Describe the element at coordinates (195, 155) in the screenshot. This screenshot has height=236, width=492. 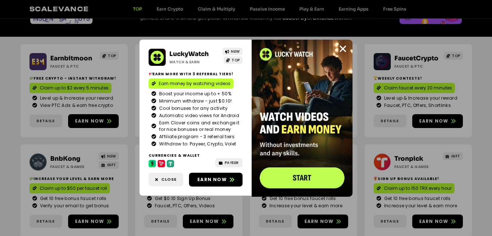
I see `h2: Currencies & Wallet` at that location.